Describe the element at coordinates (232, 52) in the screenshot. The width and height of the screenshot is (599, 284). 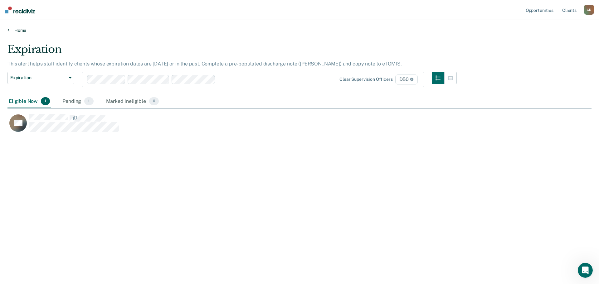
I see `div: Expiration` at that location.